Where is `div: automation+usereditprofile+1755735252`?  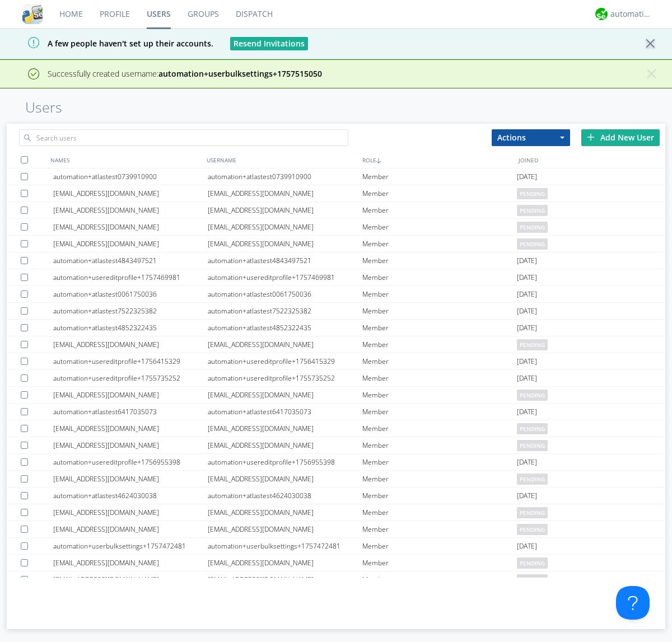
div: automation+usereditprofile+1755735252 is located at coordinates (285, 378).